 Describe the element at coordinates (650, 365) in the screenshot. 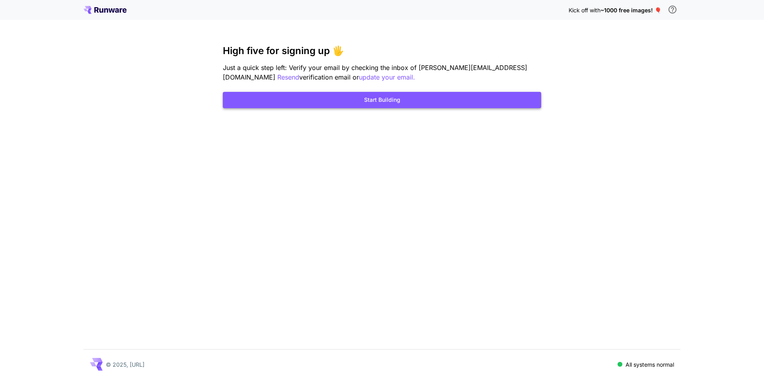

I see `p: All systems normal` at that location.